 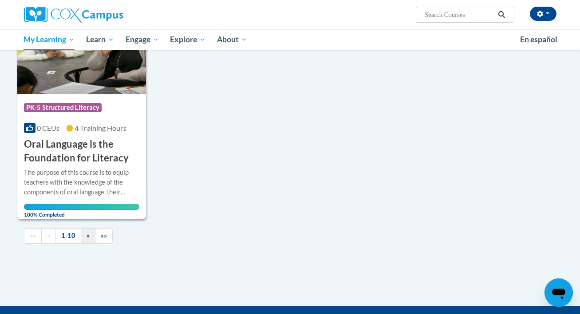 What do you see at coordinates (68, 235) in the screenshot?
I see `a: 1-10` at bounding box center [68, 235].